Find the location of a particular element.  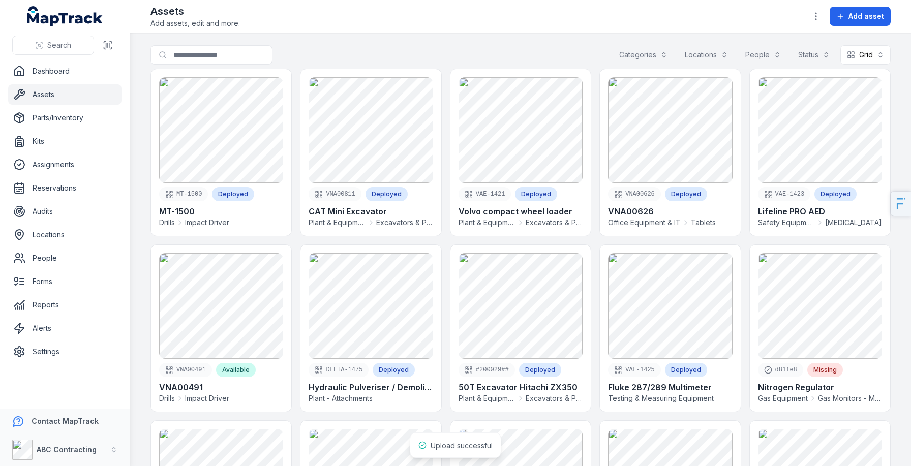

a: MapTrack is located at coordinates (65, 16).